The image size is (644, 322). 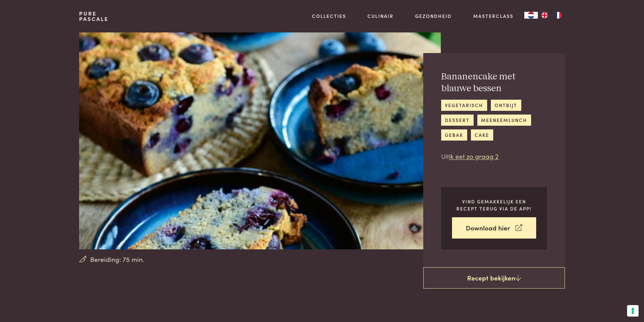 I want to click on a: Recept bekijken, so click(x=494, y=279).